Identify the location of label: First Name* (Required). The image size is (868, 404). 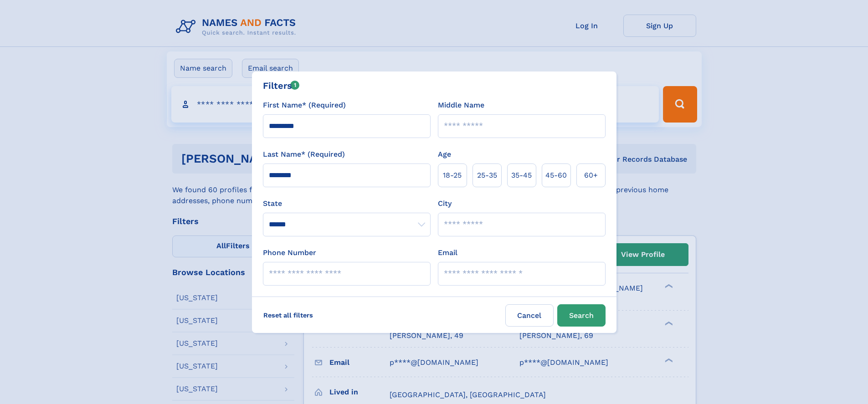
(305, 105).